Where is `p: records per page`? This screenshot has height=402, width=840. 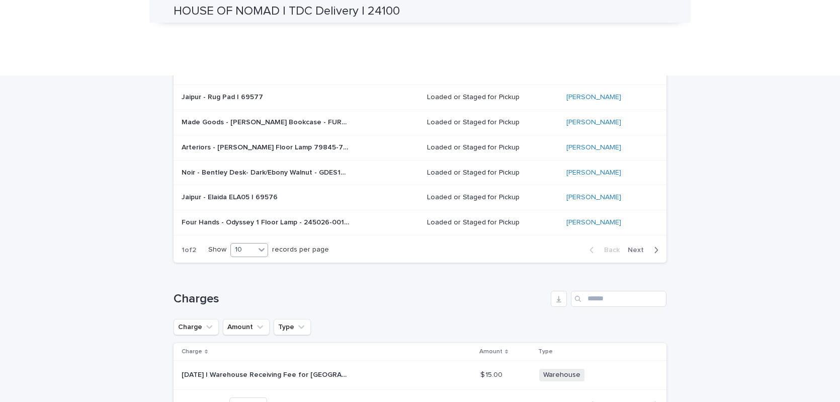
p: records per page is located at coordinates (300, 249).